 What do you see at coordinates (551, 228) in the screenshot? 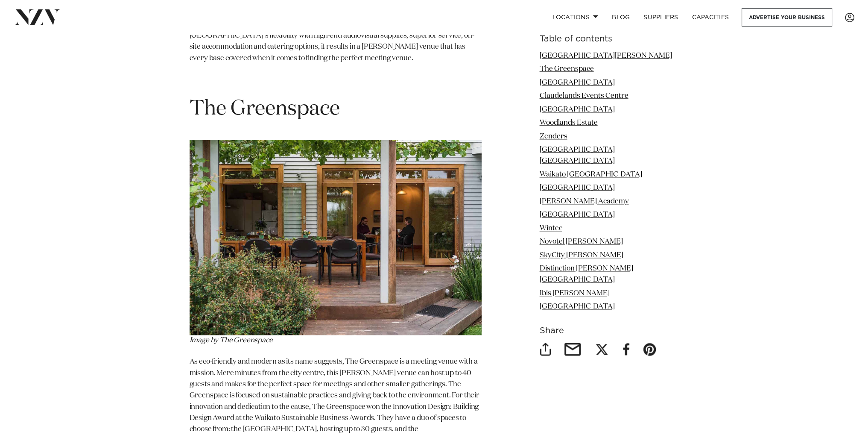
I see `a: Wintec` at bounding box center [551, 228].